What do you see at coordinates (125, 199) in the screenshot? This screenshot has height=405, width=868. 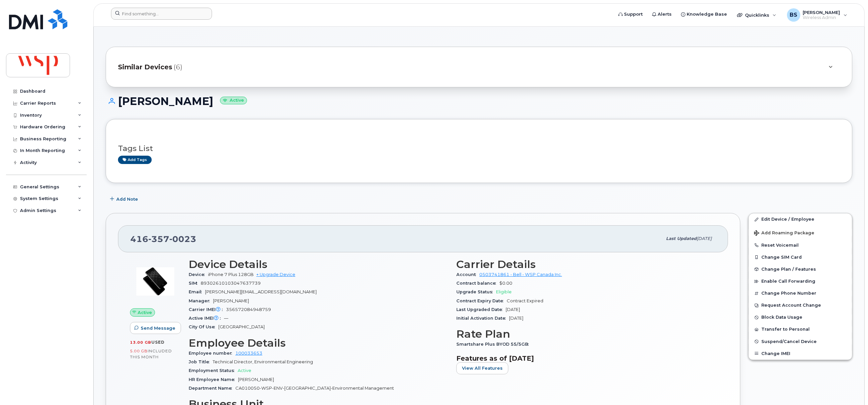 I see `button: Add Note` at bounding box center [125, 199].